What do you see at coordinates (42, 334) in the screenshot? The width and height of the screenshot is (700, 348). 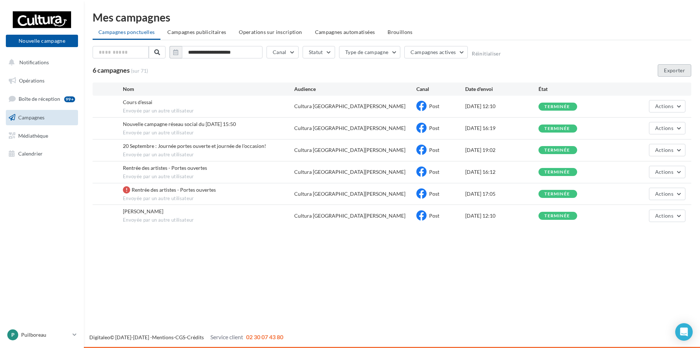 I see `a: P Puilboreau` at bounding box center [42, 334].